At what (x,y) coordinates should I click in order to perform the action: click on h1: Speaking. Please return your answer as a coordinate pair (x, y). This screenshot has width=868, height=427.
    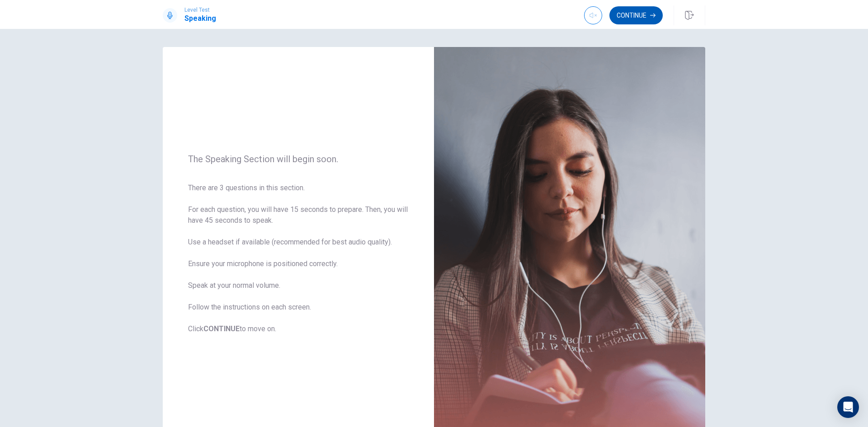
    Looking at the image, I should click on (200, 18).